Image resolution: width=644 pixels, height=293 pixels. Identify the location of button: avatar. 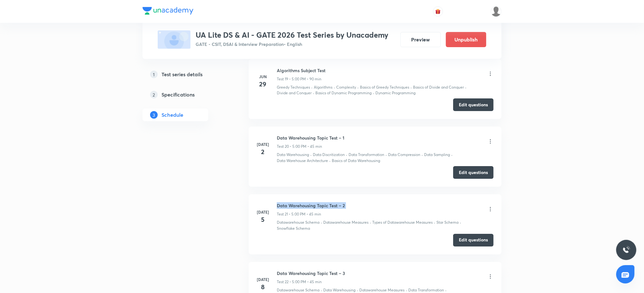
(438, 11).